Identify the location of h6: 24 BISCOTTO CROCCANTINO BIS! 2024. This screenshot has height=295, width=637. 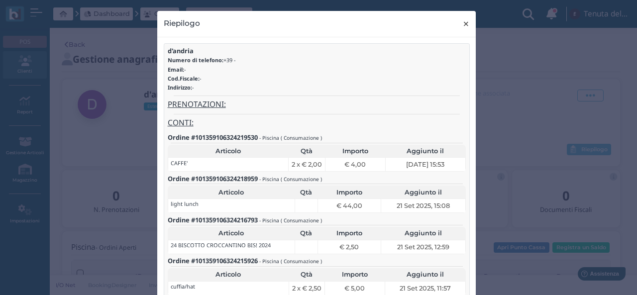
(220, 245).